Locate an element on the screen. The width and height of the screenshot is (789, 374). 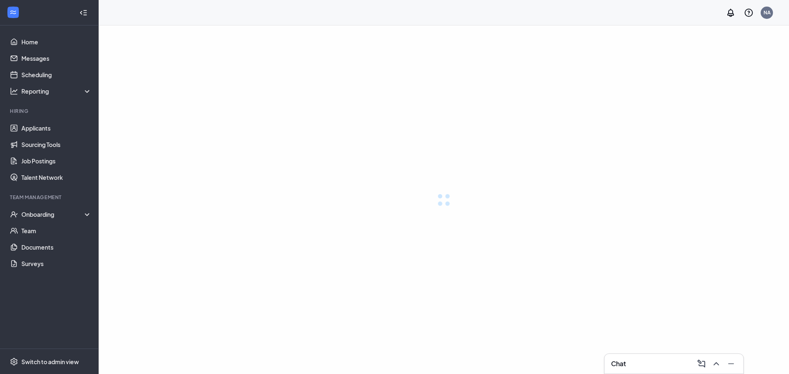
svg: Analysis is located at coordinates (14, 91).